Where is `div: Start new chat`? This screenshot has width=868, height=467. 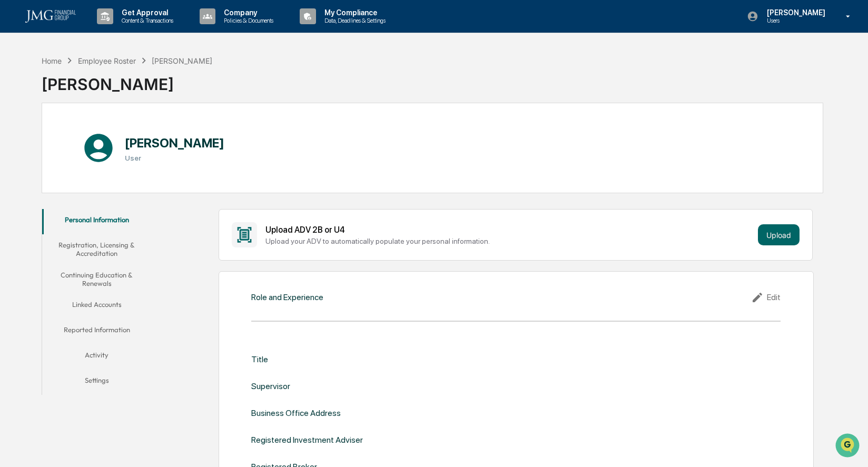 div: Start new chat is located at coordinates (105, 86).